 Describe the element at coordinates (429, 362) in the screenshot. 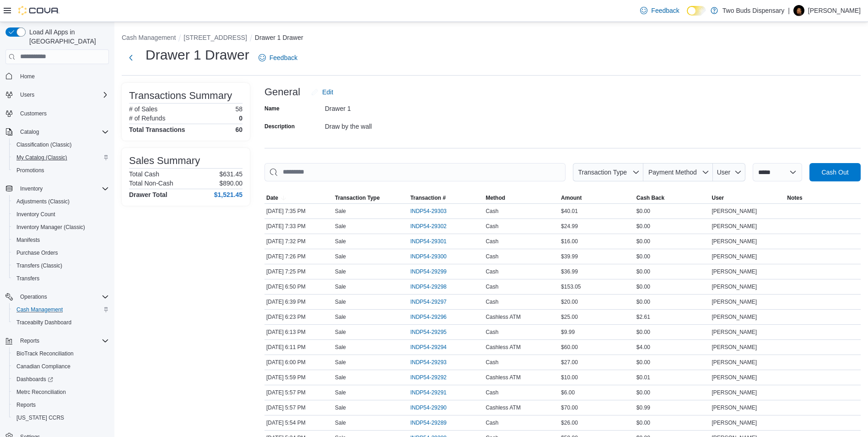

I see `span: INDP54-29293` at that location.